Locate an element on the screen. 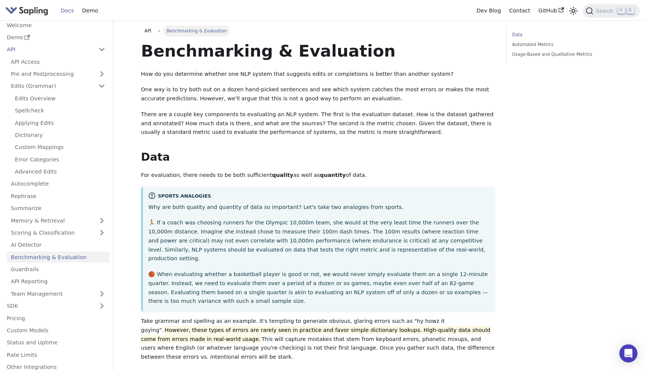 The height and width of the screenshot is (370, 645). p: Why are both quality and quantity of data so important? Let's take two analogies from sports. is located at coordinates (319, 207).